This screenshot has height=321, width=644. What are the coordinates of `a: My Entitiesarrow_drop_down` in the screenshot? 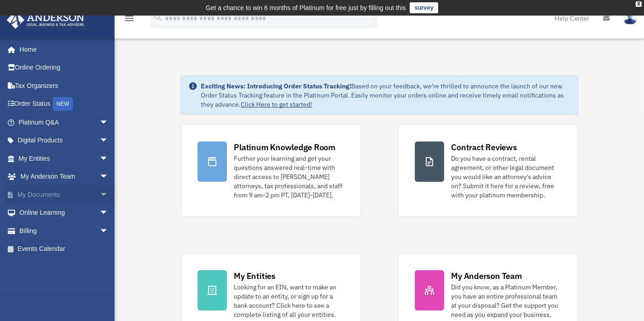 It's located at (64, 158).